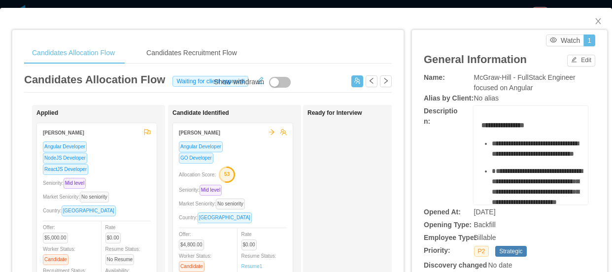 The height and width of the screenshot is (272, 612). I want to click on div: Candidates Recruitment Flow, so click(192, 53).